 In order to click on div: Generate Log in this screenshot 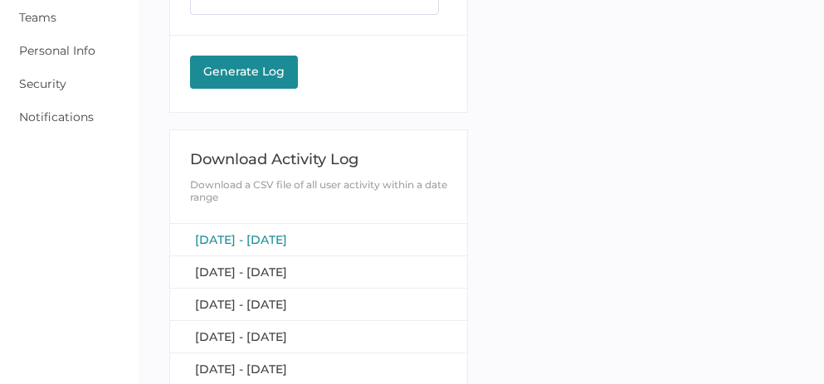, I will do `click(244, 71)`.